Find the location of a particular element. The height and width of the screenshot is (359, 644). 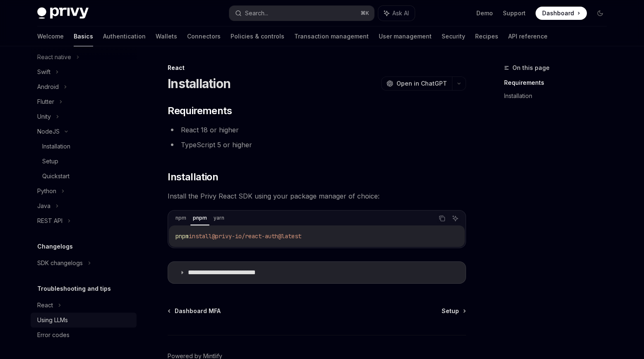

span: Install the Privy React SDK using your package manager of choice: is located at coordinates (316, 196).